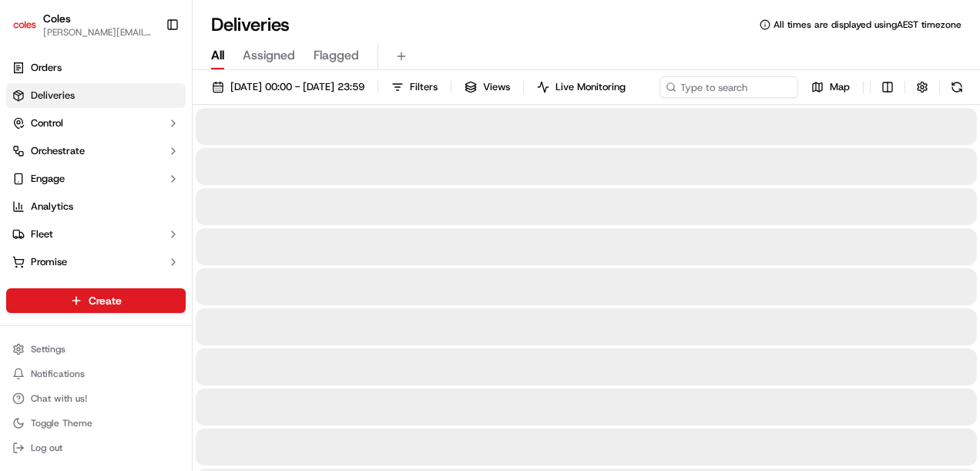  Describe the element at coordinates (217, 56) in the screenshot. I see `span: All` at that location.